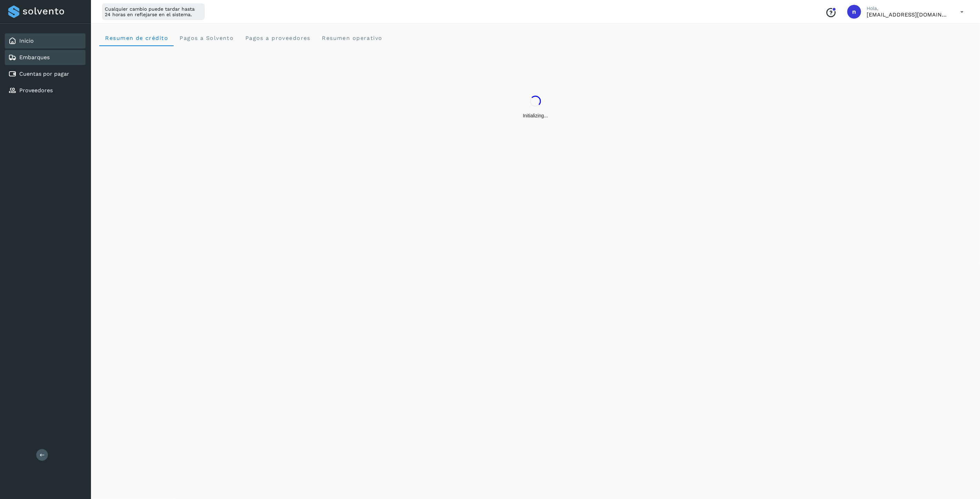  I want to click on div: Cuentas por pagar, so click(45, 74).